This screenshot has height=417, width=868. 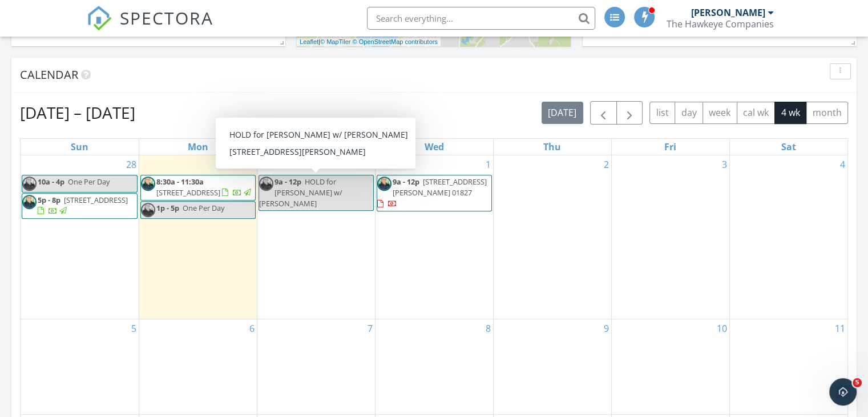 I want to click on td: Go to October 2, 2025, so click(x=552, y=237).